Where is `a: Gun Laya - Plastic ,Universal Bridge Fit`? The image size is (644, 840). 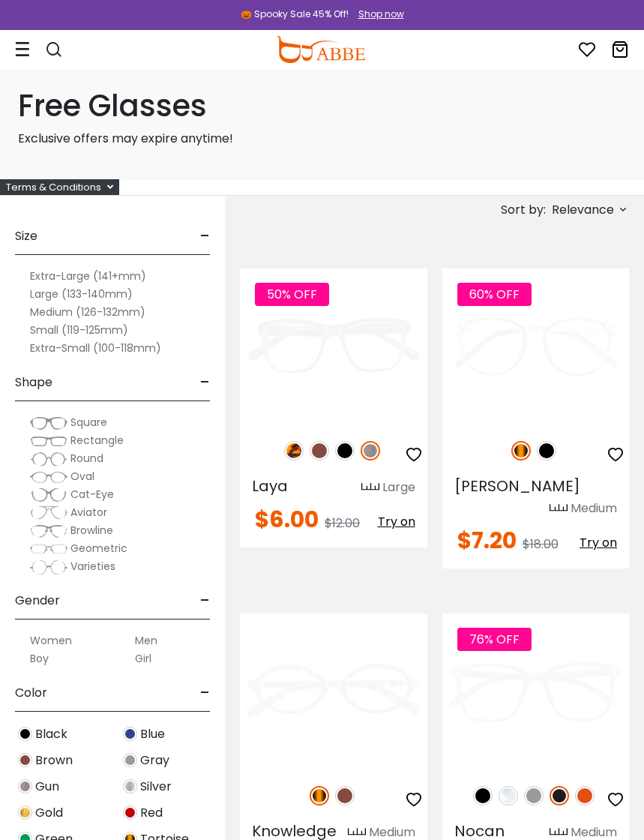
a: Gun Laya - Plastic ,Universal Bridge Fit is located at coordinates (334, 346).